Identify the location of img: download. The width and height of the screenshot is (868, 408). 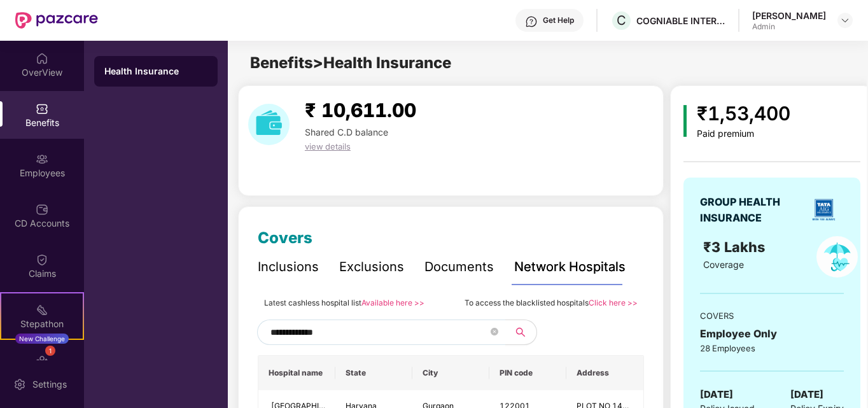
(269, 124).